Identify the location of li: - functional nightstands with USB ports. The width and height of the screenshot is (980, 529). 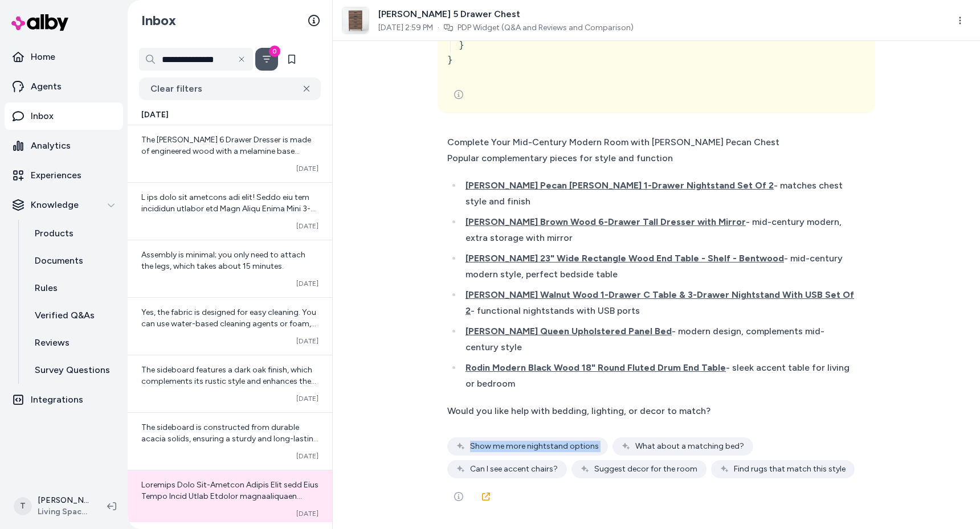
(658, 303).